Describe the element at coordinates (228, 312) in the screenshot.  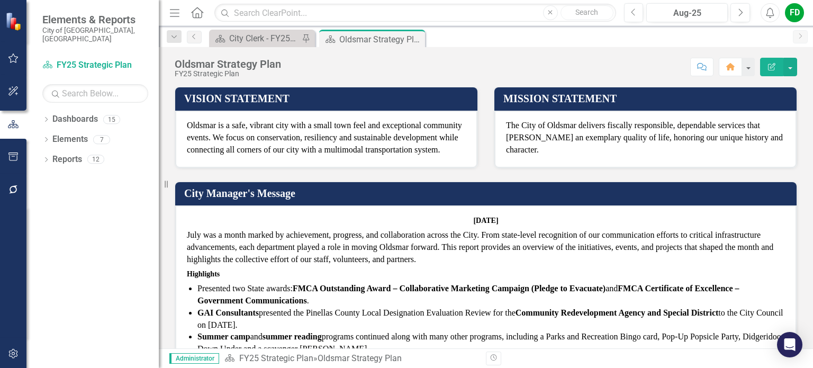
I see `strong: GAI Consultants` at that location.